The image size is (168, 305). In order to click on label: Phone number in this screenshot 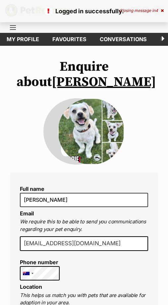, I will do `click(40, 262)`.